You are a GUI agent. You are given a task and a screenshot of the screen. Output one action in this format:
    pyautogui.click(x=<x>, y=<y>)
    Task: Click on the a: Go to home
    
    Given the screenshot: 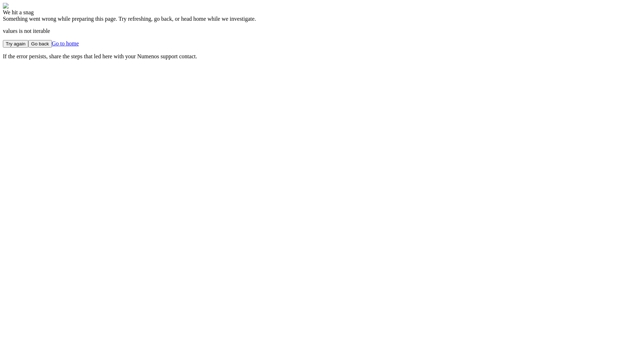 What is the action you would take?
    pyautogui.click(x=65, y=43)
    